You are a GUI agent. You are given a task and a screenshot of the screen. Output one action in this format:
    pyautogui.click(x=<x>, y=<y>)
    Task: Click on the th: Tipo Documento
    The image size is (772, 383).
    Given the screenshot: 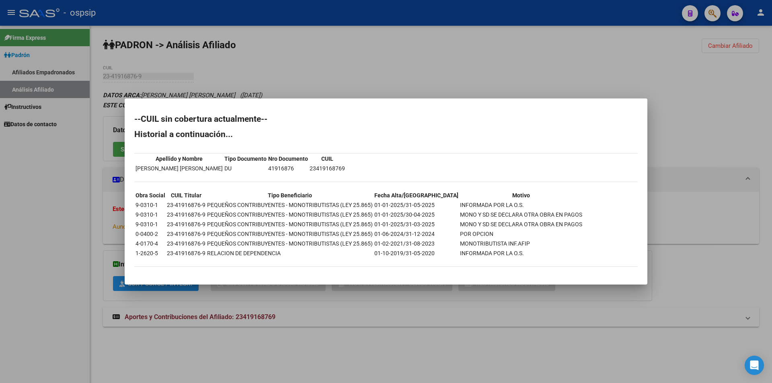 What is the action you would take?
    pyautogui.click(x=245, y=159)
    